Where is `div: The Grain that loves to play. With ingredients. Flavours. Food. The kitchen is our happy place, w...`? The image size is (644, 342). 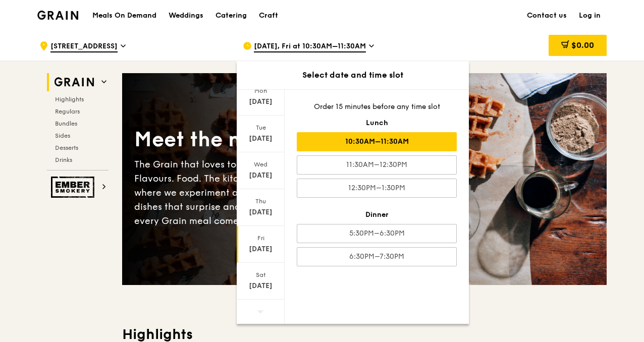 div: The Grain that loves to play. With ingredients. Flavours. Food. The kitchen is our happy place, w... is located at coordinates (249, 193).